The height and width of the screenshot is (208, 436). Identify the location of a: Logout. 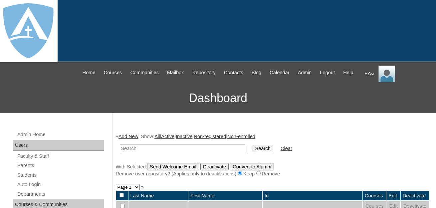
(327, 72).